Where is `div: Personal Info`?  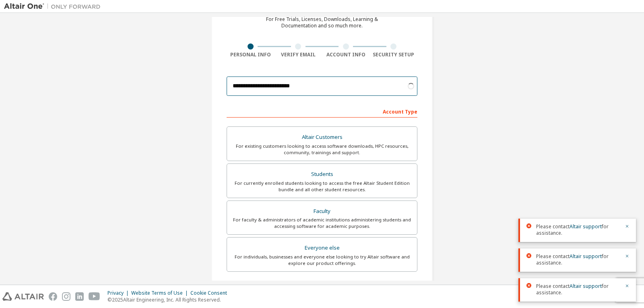 div: Personal Info is located at coordinates (250, 55).